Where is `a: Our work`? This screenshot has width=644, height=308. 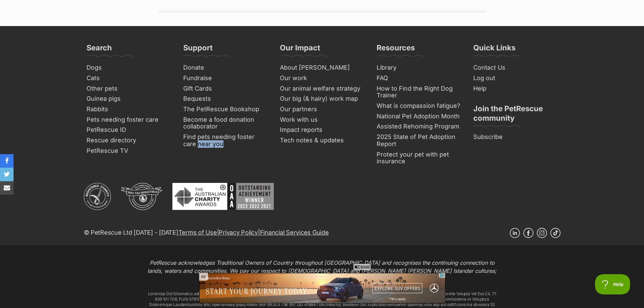 a: Our work is located at coordinates (322, 78).